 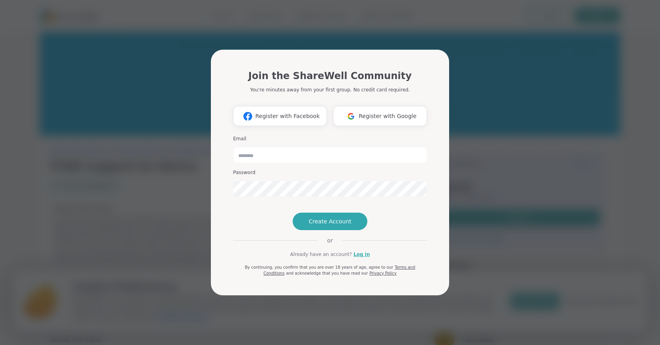 I want to click on h3: Password, so click(x=330, y=172).